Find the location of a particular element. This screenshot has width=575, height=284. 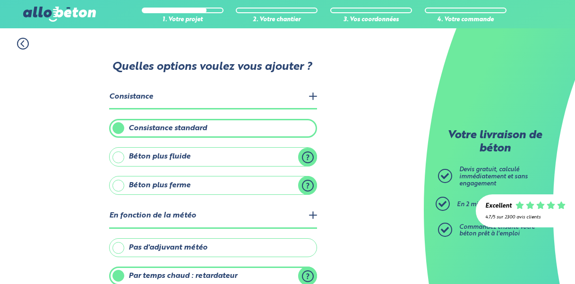

legend: En fonction de la météo is located at coordinates (213, 216).